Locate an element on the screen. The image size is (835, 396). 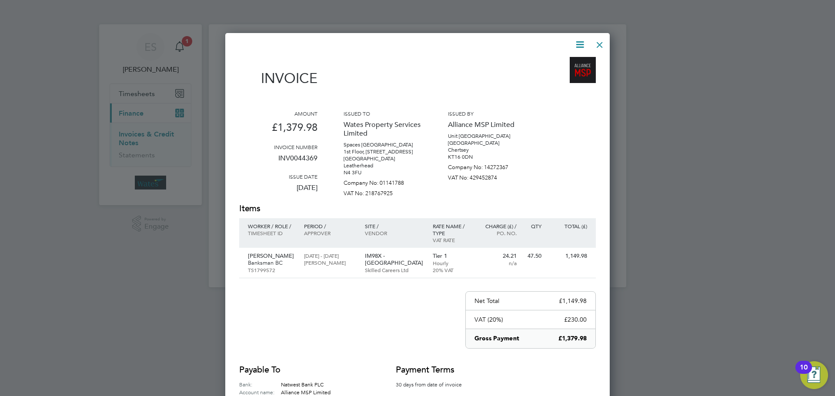
p: Site / is located at coordinates (395, 226).